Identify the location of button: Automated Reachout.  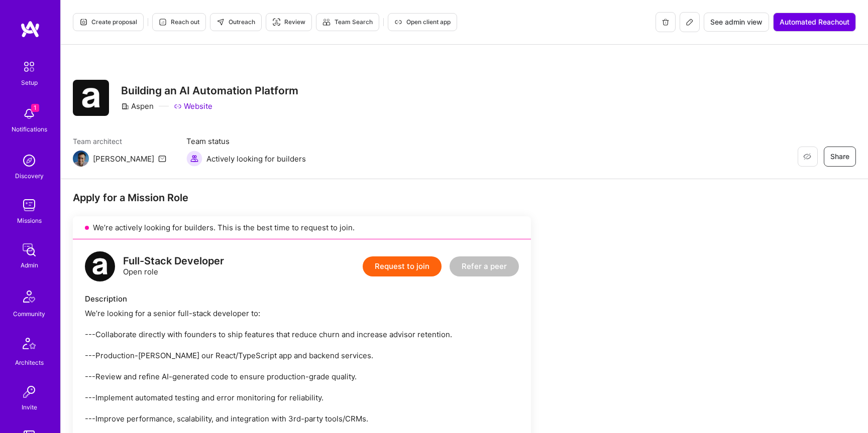
(814, 22).